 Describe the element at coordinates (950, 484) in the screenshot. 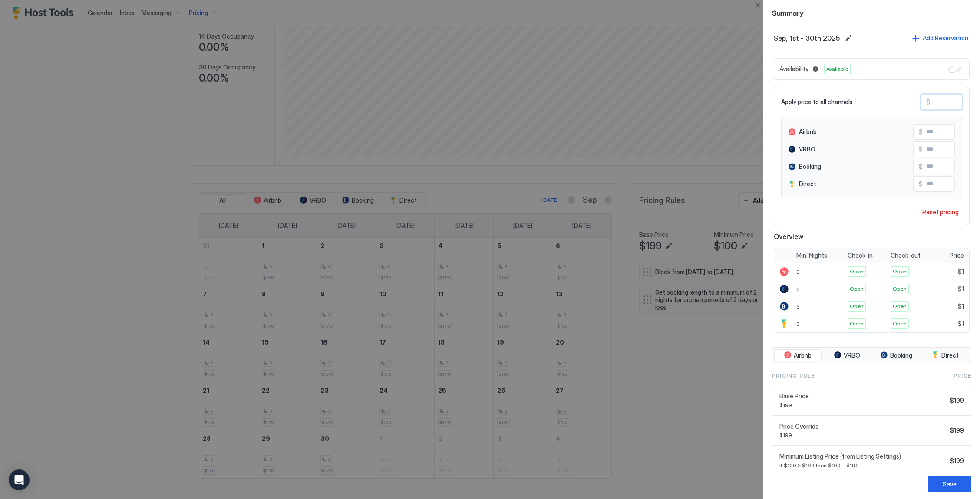

I see `button: Save` at that location.